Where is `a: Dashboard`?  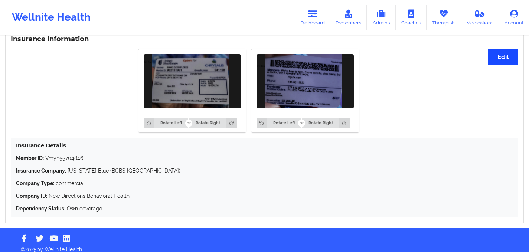
a: Dashboard is located at coordinates (312, 17).